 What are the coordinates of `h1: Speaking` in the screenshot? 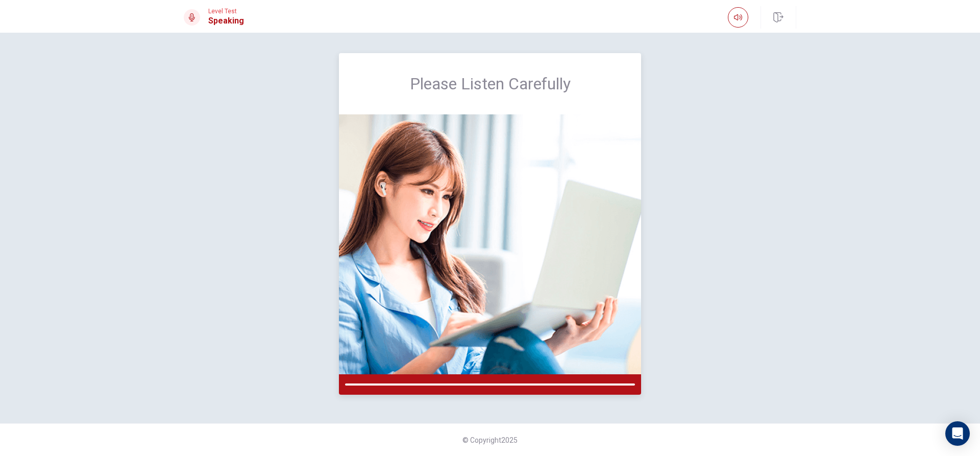 It's located at (226, 21).